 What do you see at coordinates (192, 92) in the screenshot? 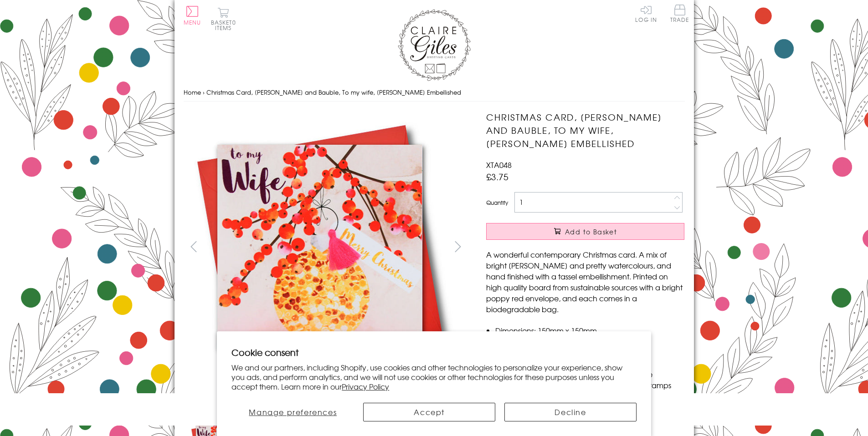
I see `a: Home` at bounding box center [192, 92].